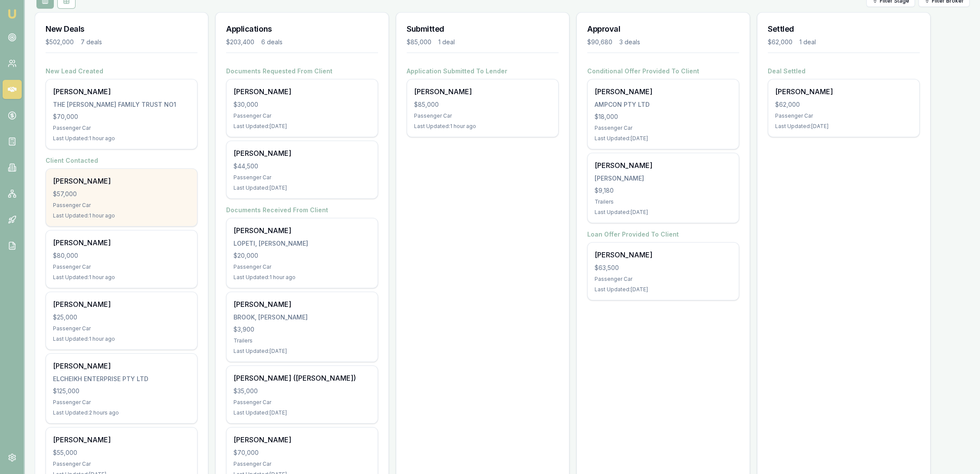 The height and width of the screenshot is (474, 980). Describe the element at coordinates (121, 453) in the screenshot. I see `div: $55,000` at that location.